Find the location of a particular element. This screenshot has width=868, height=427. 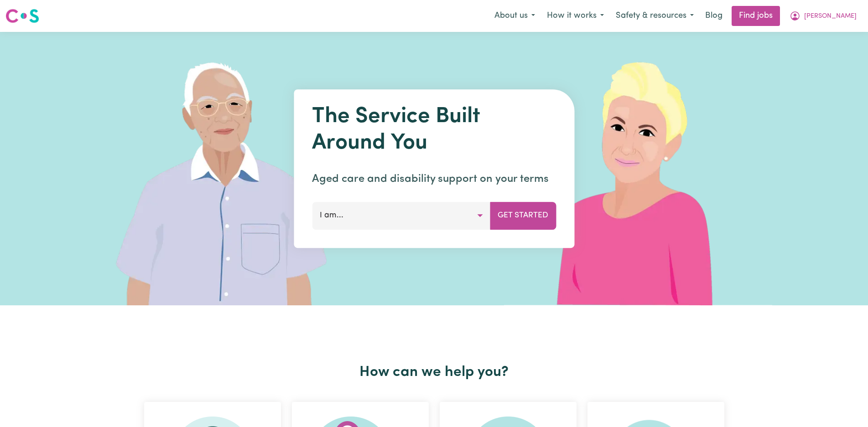

button: I am... is located at coordinates (400, 215).